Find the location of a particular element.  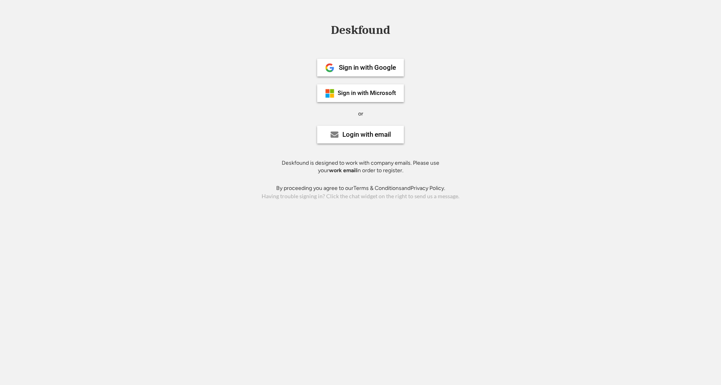

a: Privacy Policy. is located at coordinates (428, 188).